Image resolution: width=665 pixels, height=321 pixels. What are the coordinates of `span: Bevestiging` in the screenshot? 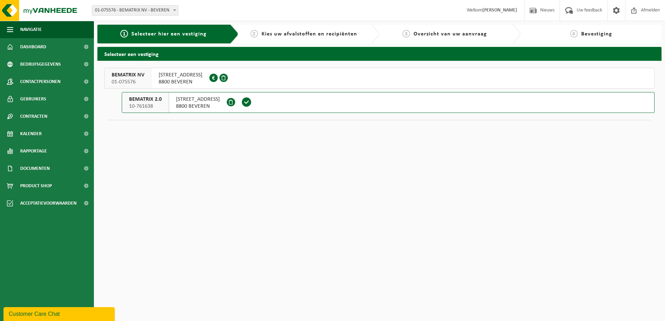 It's located at (596, 34).